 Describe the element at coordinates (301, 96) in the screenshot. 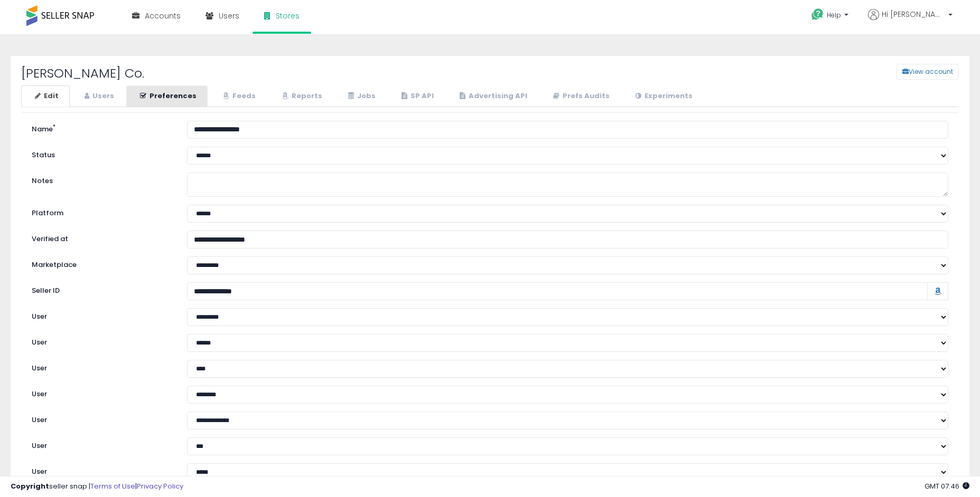

I see `a: Reports` at that location.